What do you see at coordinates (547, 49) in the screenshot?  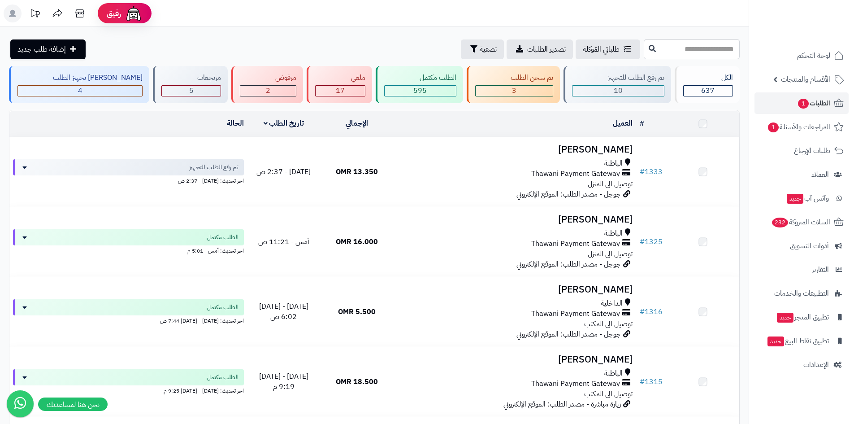 I see `span: تصدير الطلبات` at bounding box center [547, 49].